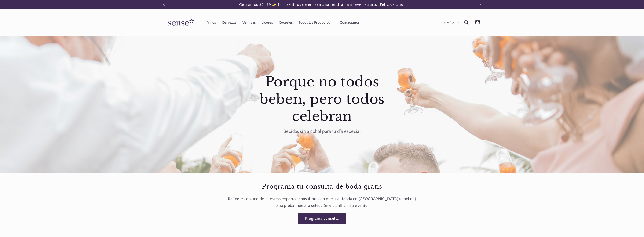 The height and width of the screenshot is (237, 644). What do you see at coordinates (467, 22) in the screenshot?
I see `summary: Búsqueda` at bounding box center [467, 22].